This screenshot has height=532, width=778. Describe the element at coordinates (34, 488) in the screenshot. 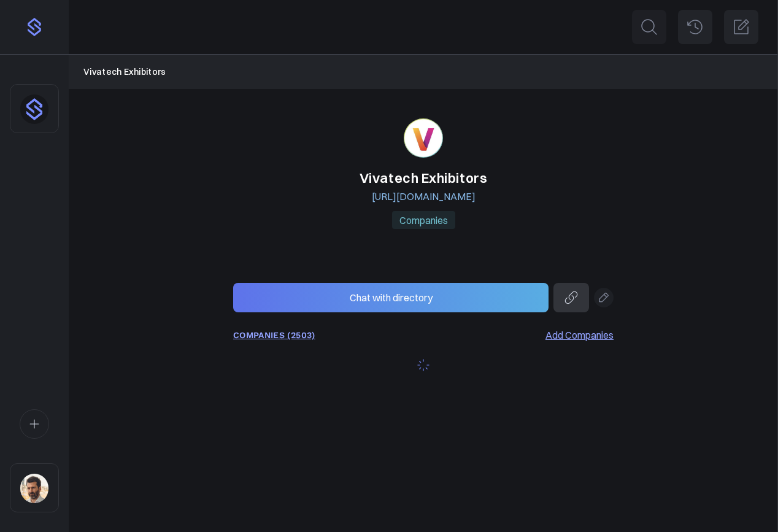

I see `img: sqr4epb0z8e5jm577i6jxqftq3ng` at that location.